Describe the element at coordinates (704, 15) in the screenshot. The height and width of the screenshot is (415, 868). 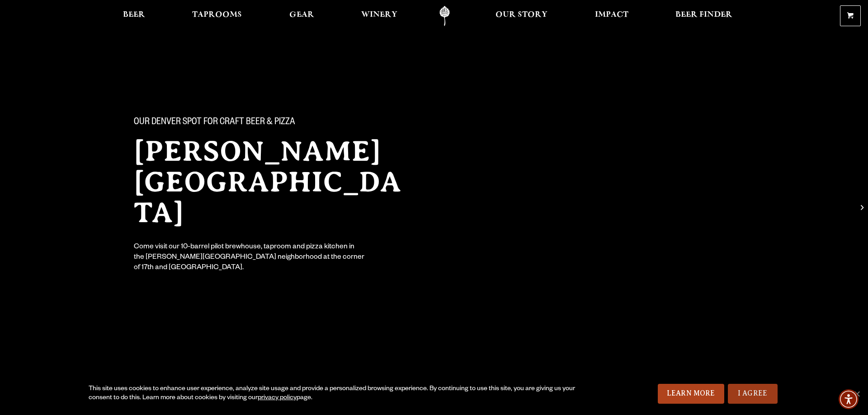
I see `a: Beer Finder` at that location.